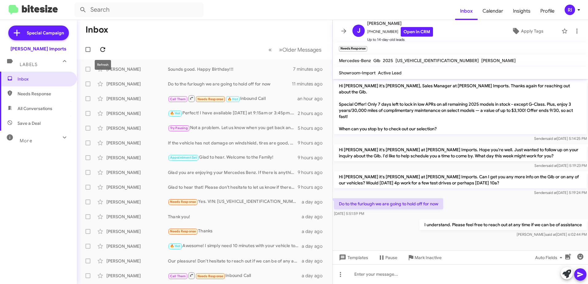  Describe the element at coordinates (550, 258) in the screenshot. I see `button: Auto Fields` at that location.